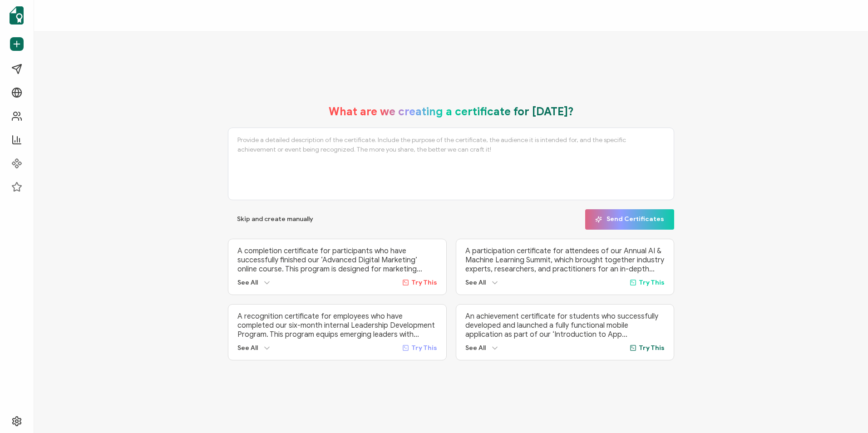  I want to click on p: A recognition certificate for employees who have completed our six-month internal Leadership Deve..., so click(337, 326).